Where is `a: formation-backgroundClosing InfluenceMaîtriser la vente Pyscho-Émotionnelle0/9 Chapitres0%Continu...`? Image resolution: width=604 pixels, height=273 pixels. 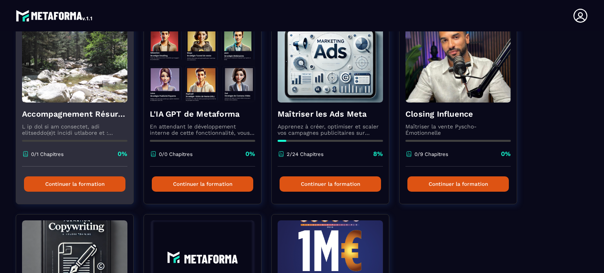 a: formation-backgroundClosing InfluenceMaîtriser la vente Pyscho-Émotionnelle0/9 Chapitres0%Continu... is located at coordinates (463, 116).